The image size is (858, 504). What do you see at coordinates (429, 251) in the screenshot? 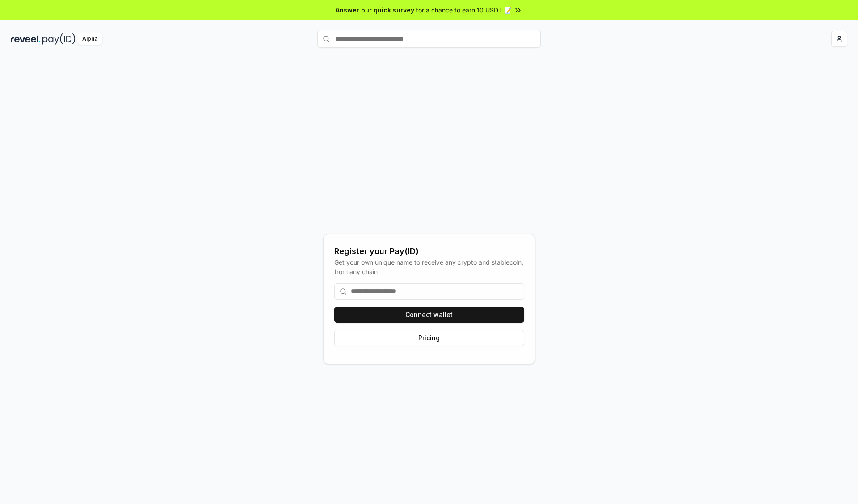
I see `div: Register your Pay(ID)` at bounding box center [429, 251].